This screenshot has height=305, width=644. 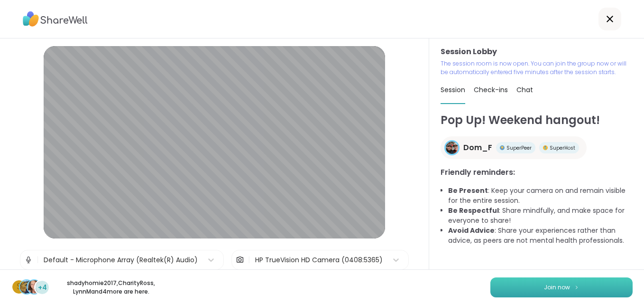 I want to click on b: Avoid Advice, so click(x=472, y=230).